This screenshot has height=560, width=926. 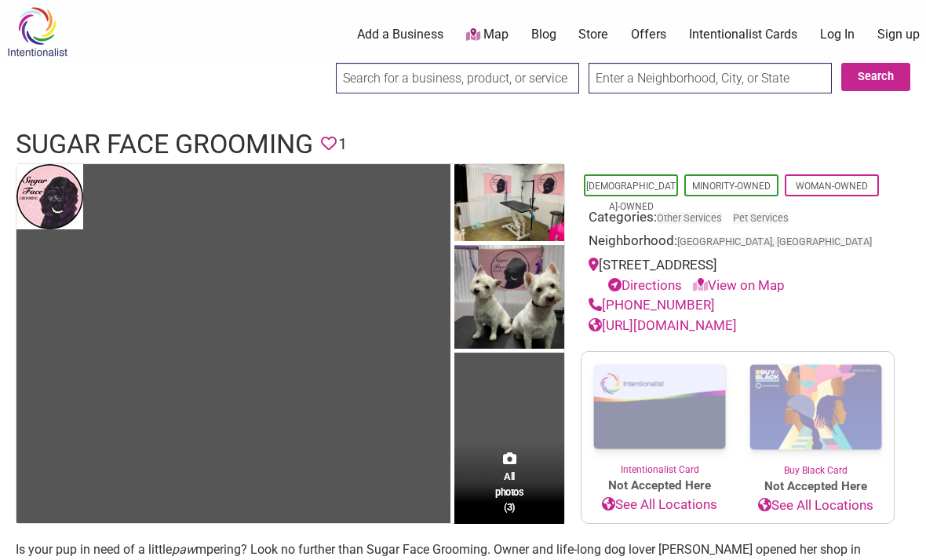 What do you see at coordinates (342, 144) in the screenshot?
I see `span: 1` at bounding box center [342, 144].